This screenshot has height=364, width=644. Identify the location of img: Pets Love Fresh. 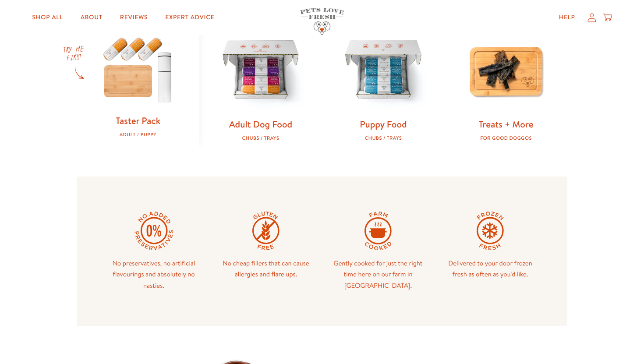
(322, 21).